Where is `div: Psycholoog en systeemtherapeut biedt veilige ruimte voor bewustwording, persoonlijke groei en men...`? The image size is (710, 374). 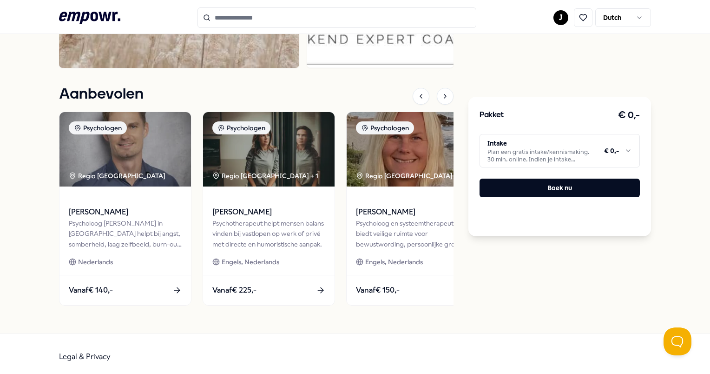 div: Psycholoog en systeemtherapeut biedt veilige ruimte voor bewustwording, persoonlijke groei en men... is located at coordinates (412, 233).